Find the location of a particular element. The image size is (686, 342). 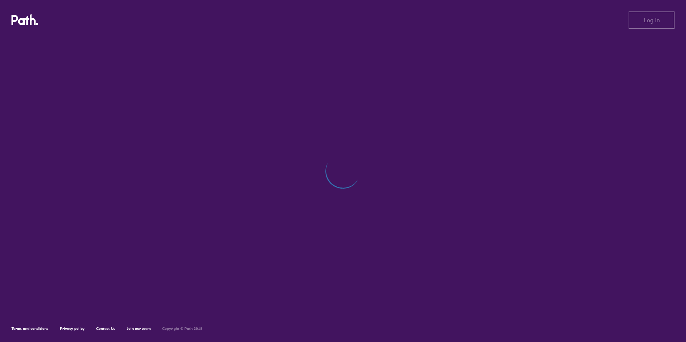

span: Log in is located at coordinates (652, 20).